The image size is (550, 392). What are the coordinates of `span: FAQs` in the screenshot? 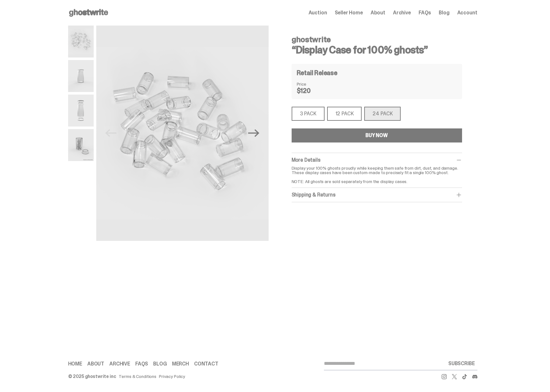 It's located at (425, 13).